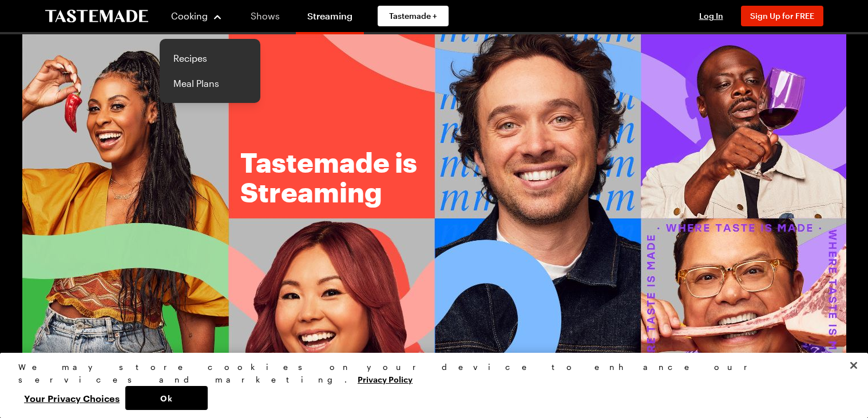 This screenshot has width=868, height=418. What do you see at coordinates (329, 18) in the screenshot?
I see `a: Streaming` at bounding box center [329, 18].